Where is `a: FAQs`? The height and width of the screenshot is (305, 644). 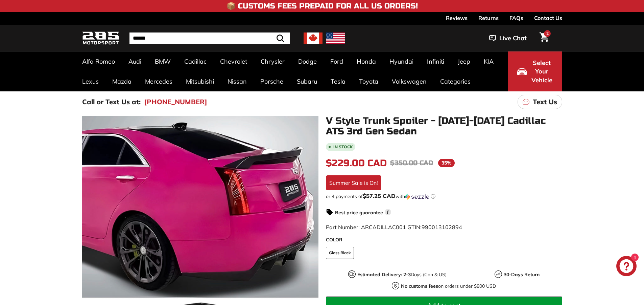
a: FAQs is located at coordinates (516, 18).